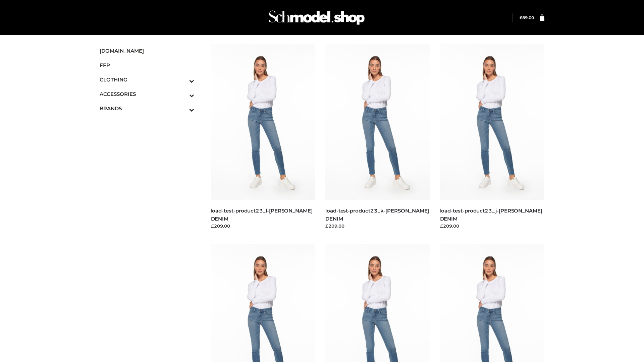 The width and height of the screenshot is (644, 362). Describe the element at coordinates (147, 108) in the screenshot. I see `a: BRANDSToggle Submenu` at that location.